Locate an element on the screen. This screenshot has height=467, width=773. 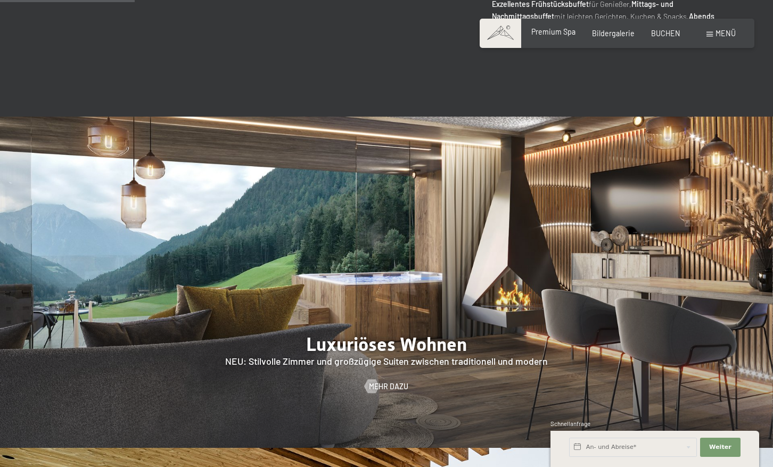
a: BUCHEN is located at coordinates (666, 33).